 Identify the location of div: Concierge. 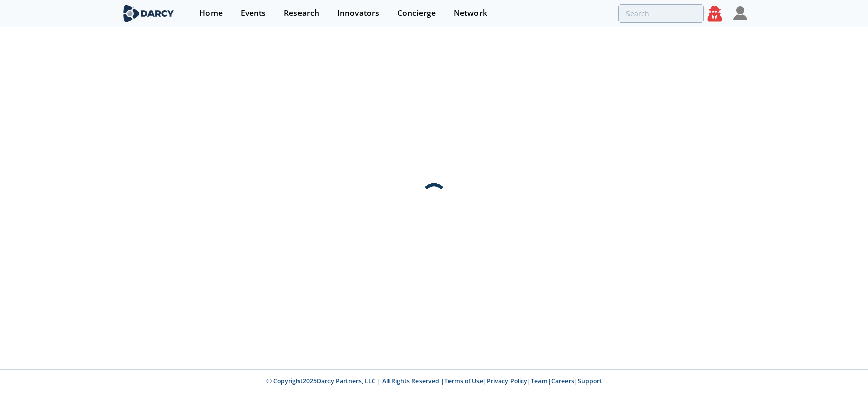
(416, 13).